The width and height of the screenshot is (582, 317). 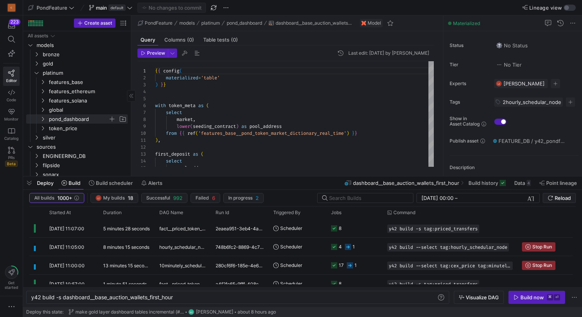 I want to click on span: silver, so click(x=85, y=137).